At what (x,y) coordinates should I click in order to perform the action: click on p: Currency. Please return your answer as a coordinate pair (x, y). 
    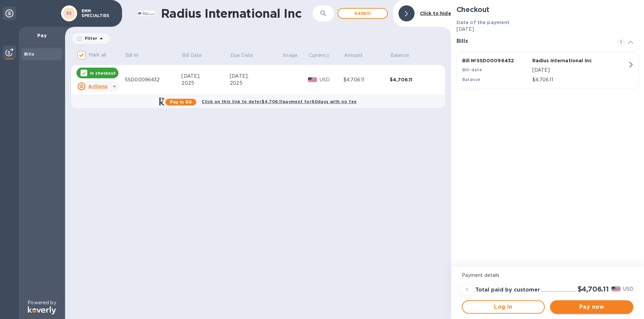
    Looking at the image, I should click on (319, 56).